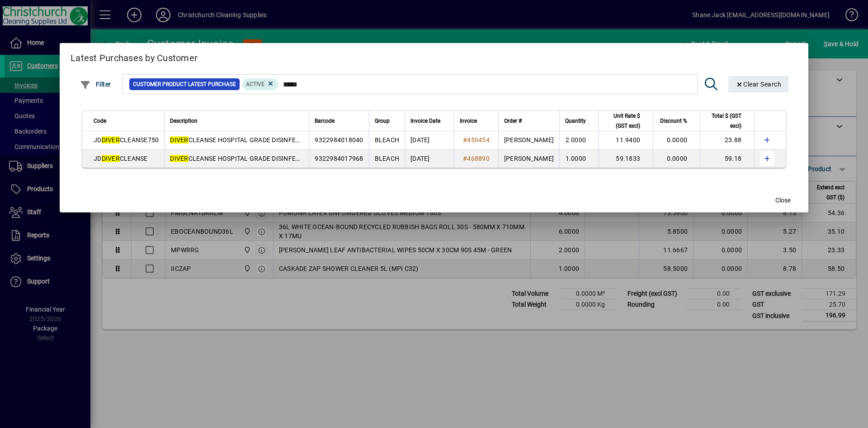  What do you see at coordinates (126, 121) in the screenshot?
I see `div: Code` at bounding box center [126, 121].